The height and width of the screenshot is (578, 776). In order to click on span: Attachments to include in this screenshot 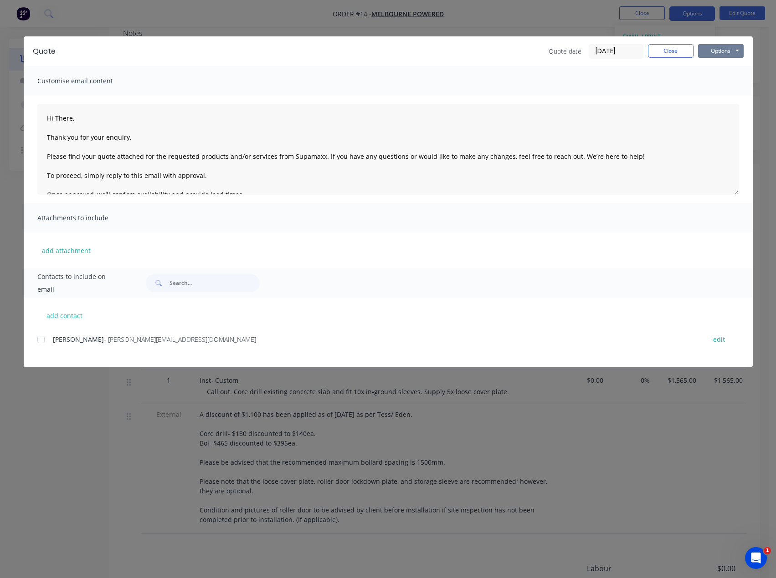, I will do `click(87, 218)`.